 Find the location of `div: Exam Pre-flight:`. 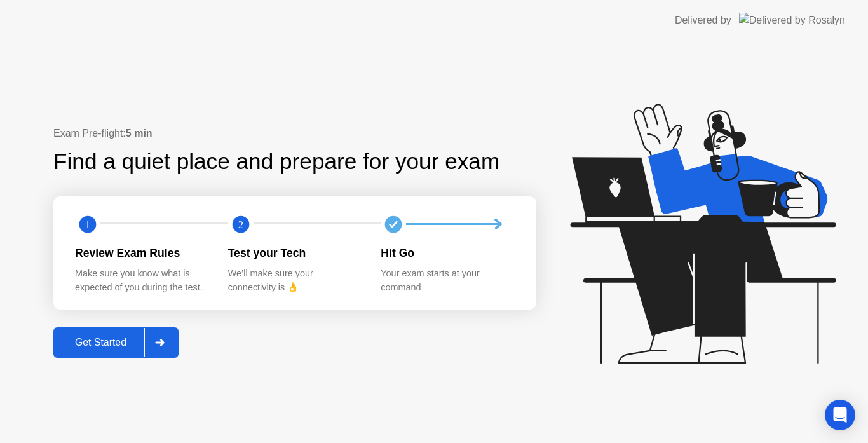

div: Exam Pre-flight: is located at coordinates (295, 134).